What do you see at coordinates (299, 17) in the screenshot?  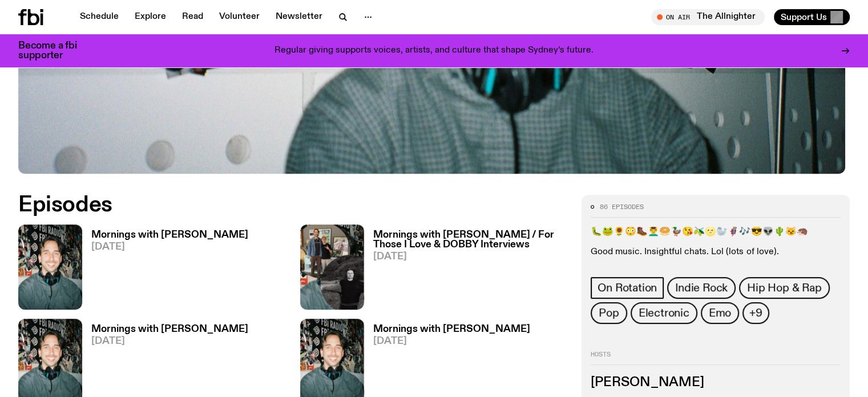 I see `a: Newsletter` at bounding box center [299, 17].